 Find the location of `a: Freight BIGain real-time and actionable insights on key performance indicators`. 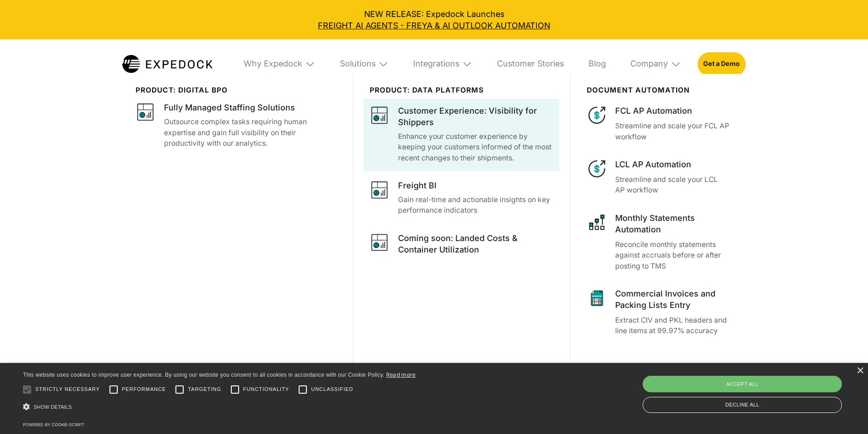

a: Freight BIGain real-time and actionable insights on key performance indicators is located at coordinates (462, 198).